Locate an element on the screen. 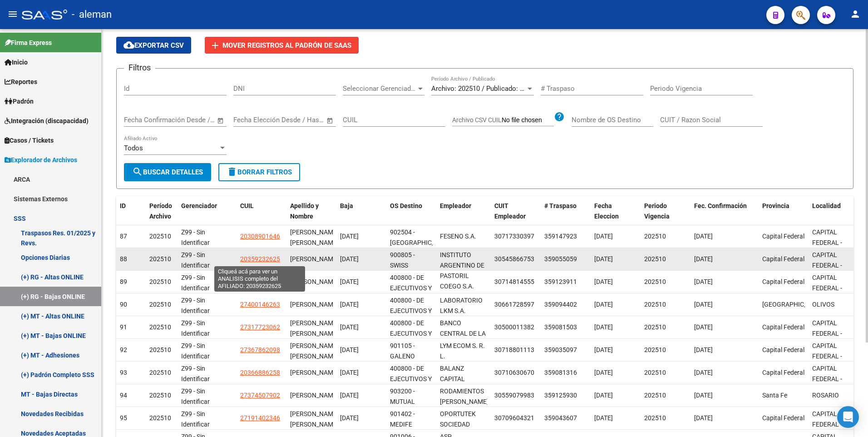  span: CAPITAL FEDERAL - AMENABAR(2901-4200) is located at coordinates (839, 270).